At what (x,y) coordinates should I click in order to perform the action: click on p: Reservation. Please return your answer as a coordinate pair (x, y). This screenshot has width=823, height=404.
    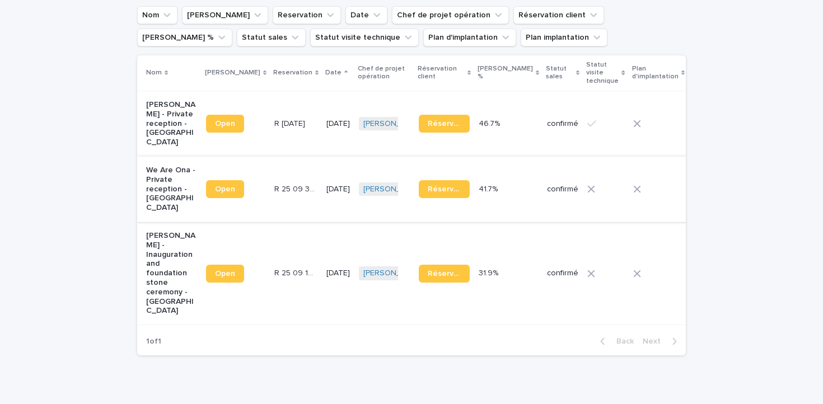
    Looking at the image, I should click on (293, 73).